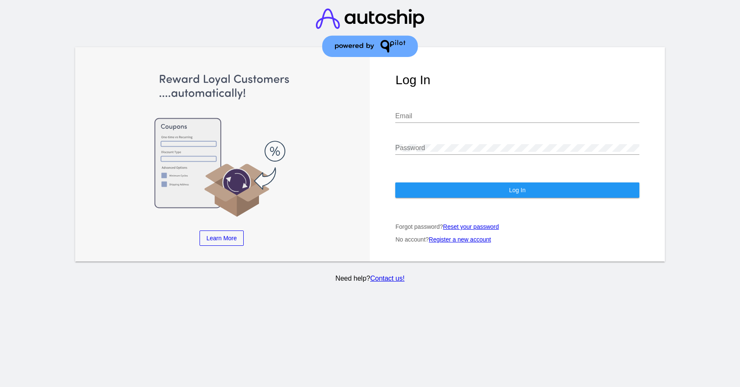 Image resolution: width=740 pixels, height=387 pixels. I want to click on input: Email, so click(517, 116).